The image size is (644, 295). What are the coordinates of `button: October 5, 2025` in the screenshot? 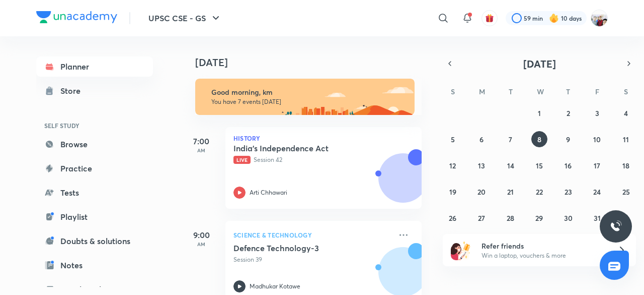 It's located at (453, 139).